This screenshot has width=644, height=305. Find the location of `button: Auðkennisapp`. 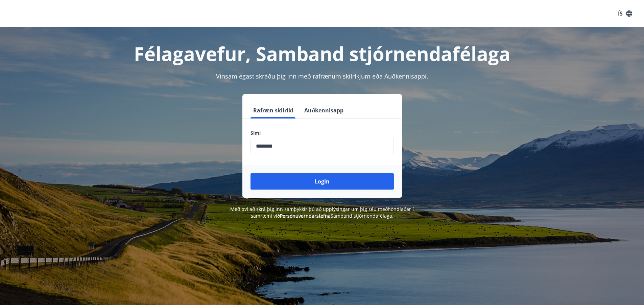

button: Auðkennisapp is located at coordinates (324, 111).